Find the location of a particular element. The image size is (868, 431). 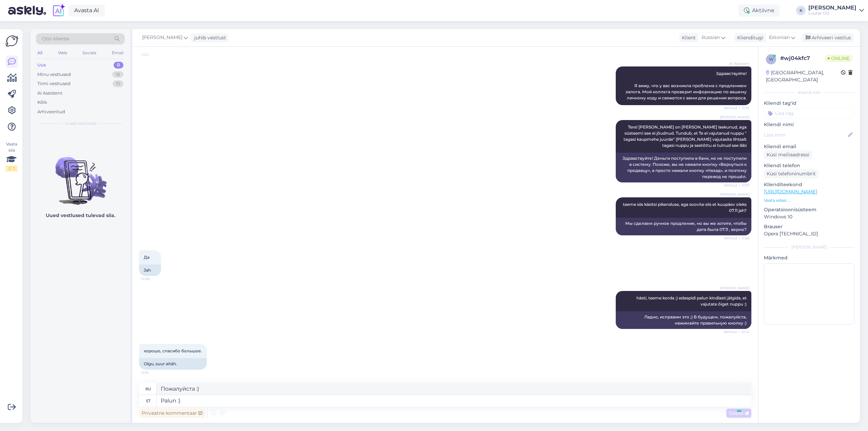

span: 12:16 is located at coordinates (154, 372).